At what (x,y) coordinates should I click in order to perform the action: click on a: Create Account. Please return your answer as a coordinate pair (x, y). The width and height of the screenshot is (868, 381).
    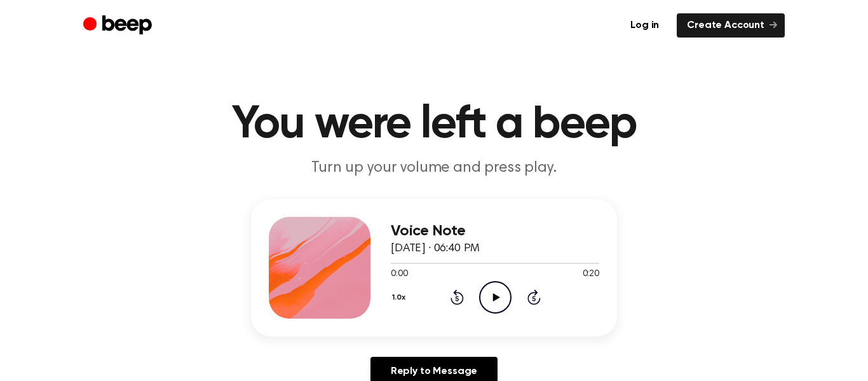
    Looking at the image, I should click on (731, 26).